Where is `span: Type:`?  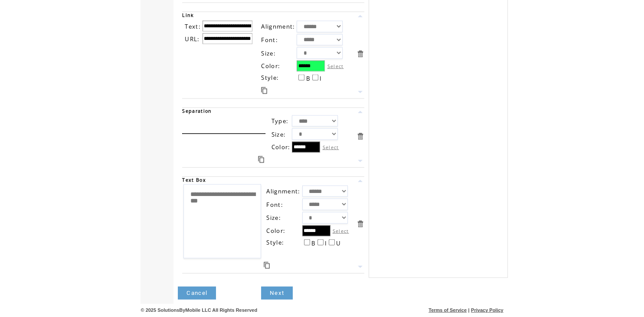
span: Type: is located at coordinates (280, 121).